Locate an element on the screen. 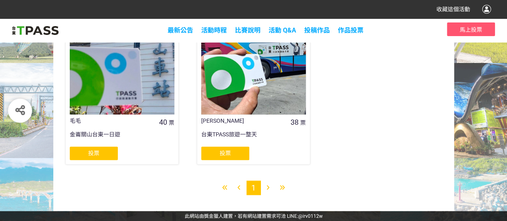  a: 毛毛40票金崙關山台東一日遊投票 is located at coordinates (122, 85).